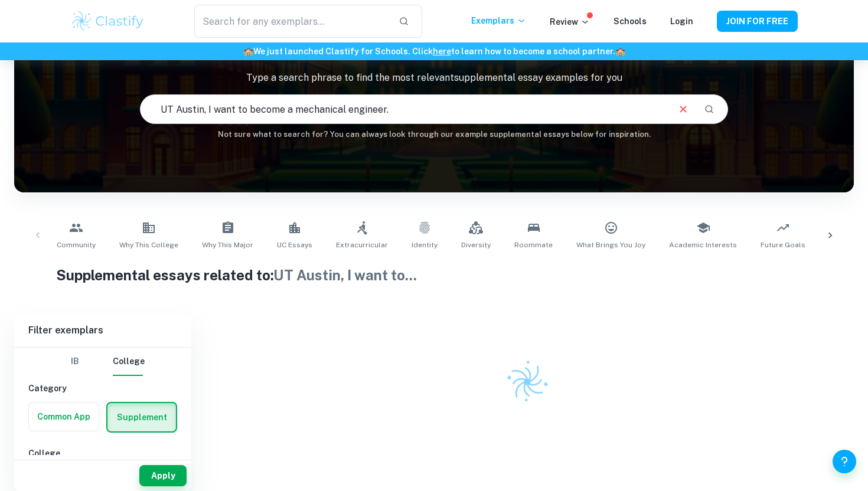 This screenshot has width=868, height=491. I want to click on input: E.g. I want to major in computer science, I helped in a soup kitchen, I want to join the debate t..., so click(404, 109).